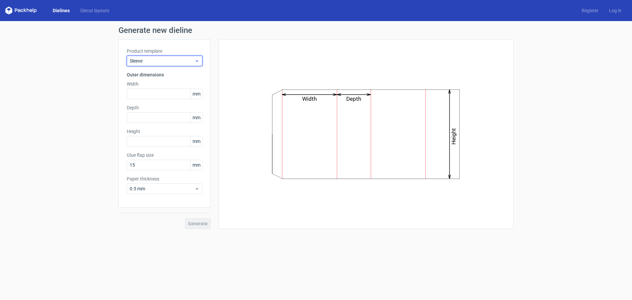  I want to click on text: Height, so click(454, 136).